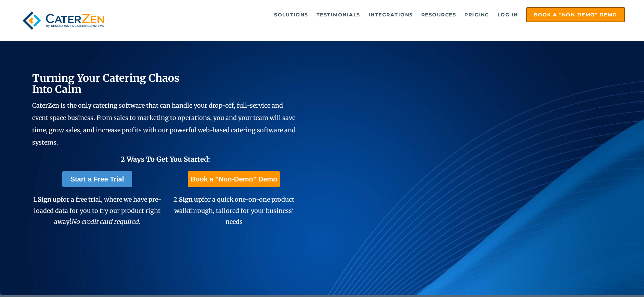 The image size is (644, 297). Describe the element at coordinates (338, 15) in the screenshot. I see `a: Testimonials` at that location.